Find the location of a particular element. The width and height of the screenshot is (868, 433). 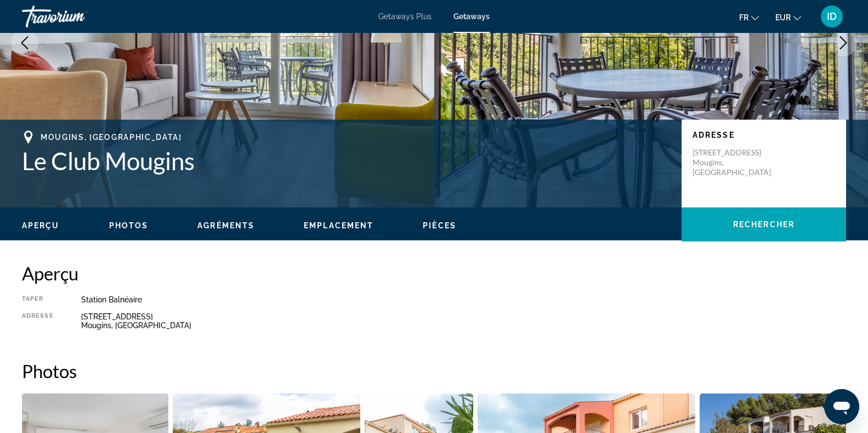

button: Emplacement is located at coordinates (338, 225).